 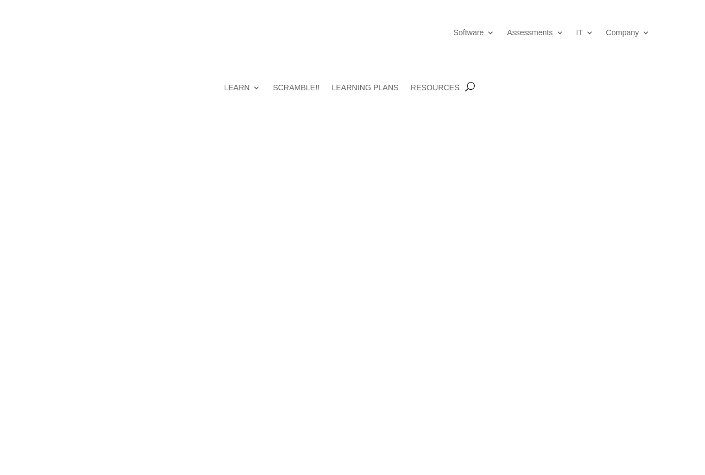 What do you see at coordinates (435, 95) in the screenshot?
I see `a: RESOURCES` at bounding box center [435, 95].